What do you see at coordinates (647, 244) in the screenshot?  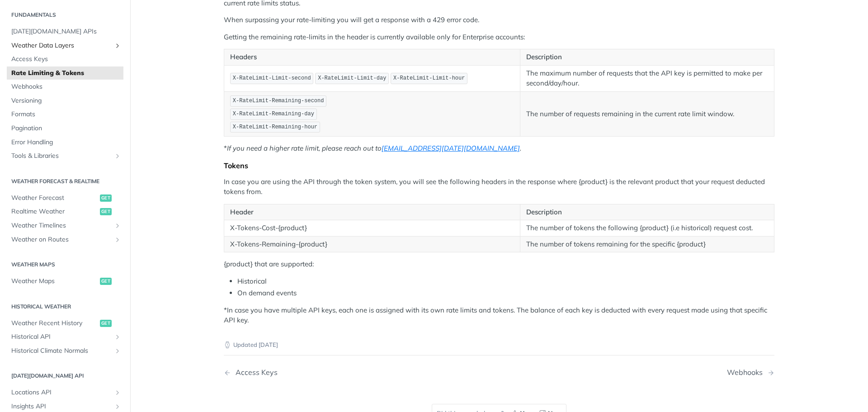 I see `td: The number of tokens remaining for the specific {product}` at bounding box center [647, 244].